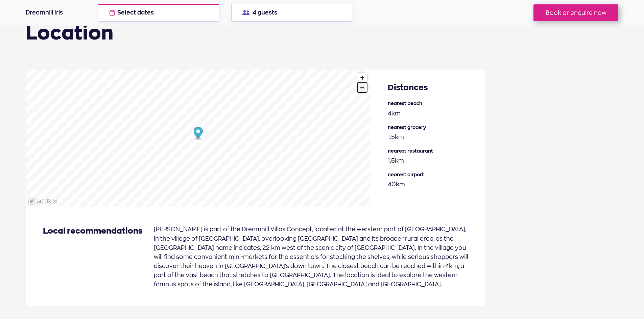 This screenshot has width=644, height=319. Describe the element at coordinates (292, 13) in the screenshot. I see `button: 4 guests` at that location.